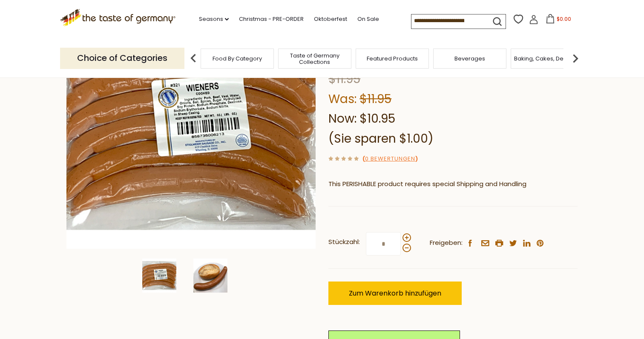  I want to click on span: Taste of Germany Collections, so click(315, 59).